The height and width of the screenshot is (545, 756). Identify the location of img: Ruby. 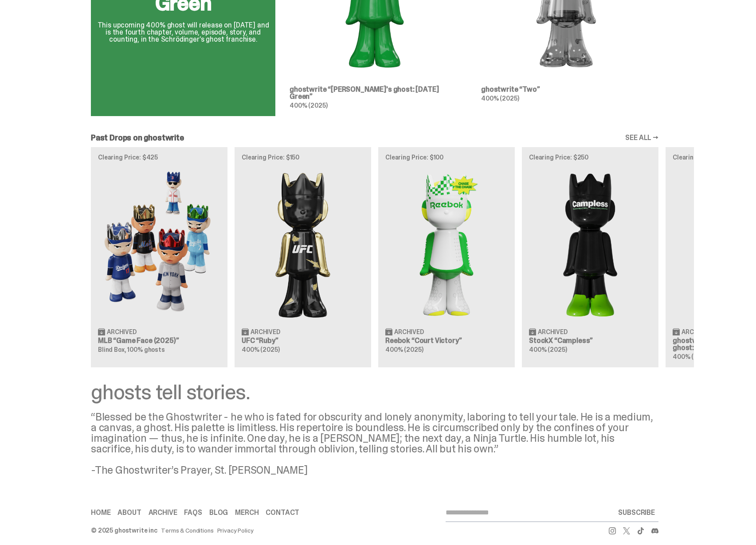
(303, 244).